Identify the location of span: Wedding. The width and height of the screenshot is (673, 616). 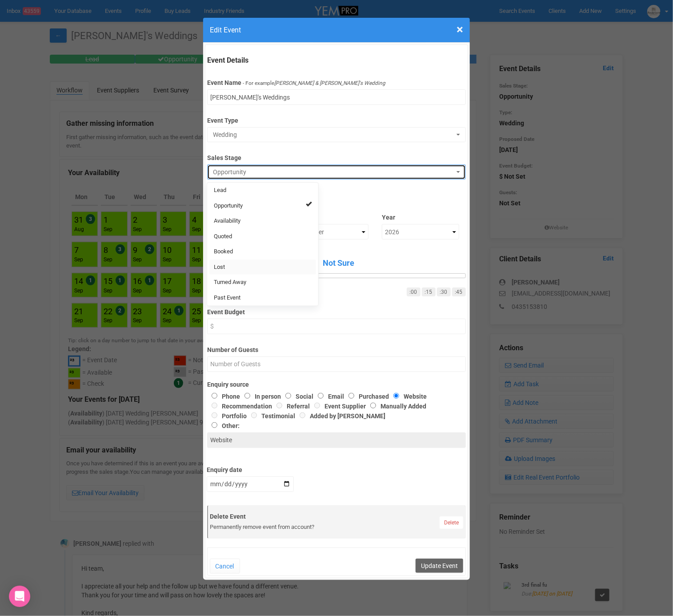
(334, 134).